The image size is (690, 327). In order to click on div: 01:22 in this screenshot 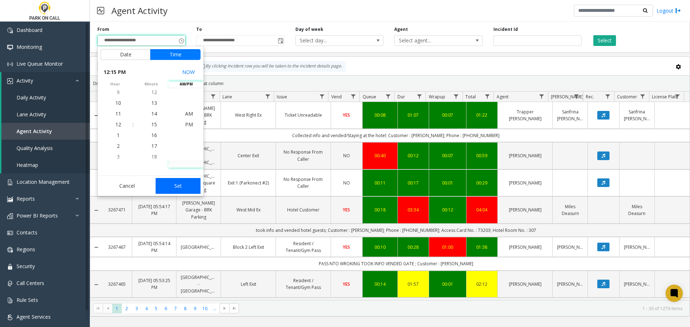, I will do `click(482, 115)`.